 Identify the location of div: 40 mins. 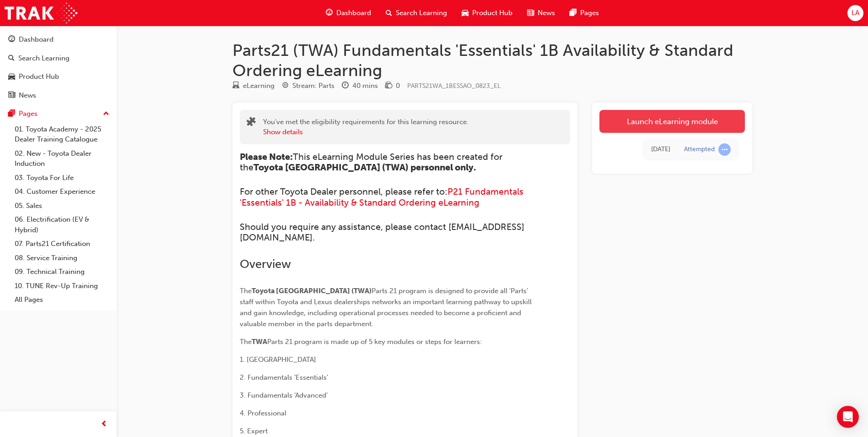
(365, 86).